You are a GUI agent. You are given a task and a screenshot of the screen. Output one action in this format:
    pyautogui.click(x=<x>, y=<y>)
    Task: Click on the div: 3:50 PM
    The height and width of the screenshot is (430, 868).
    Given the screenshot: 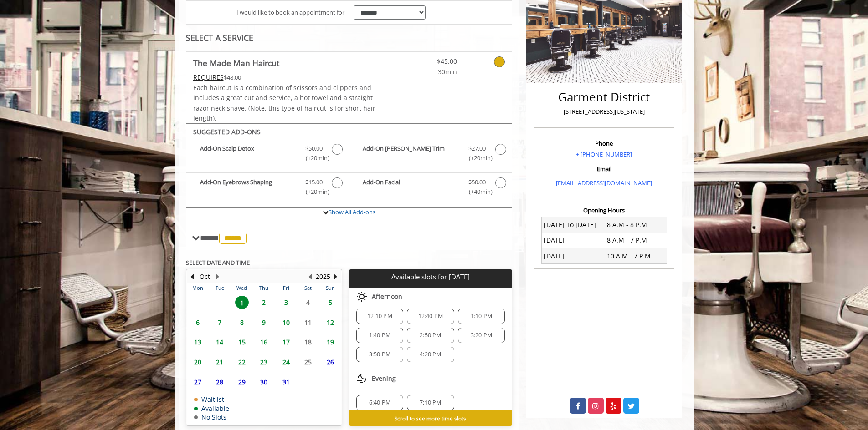 What is the action you would take?
    pyautogui.click(x=380, y=355)
    